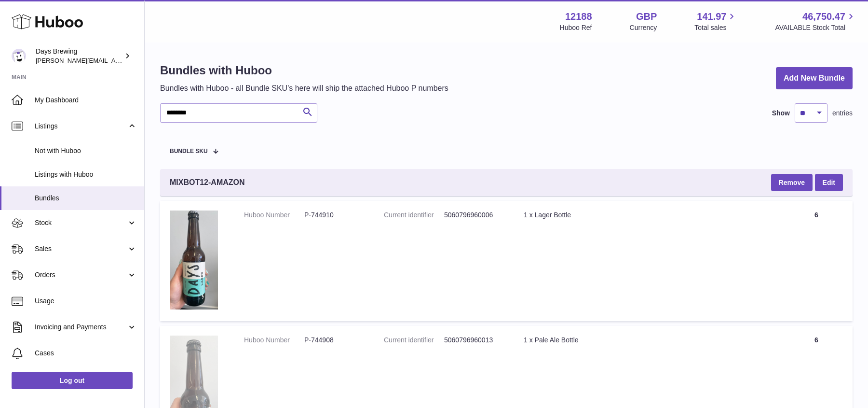 This screenshot has width=868, height=408. What do you see at coordinates (643, 28) in the screenshot?
I see `div: Currency` at bounding box center [643, 28].